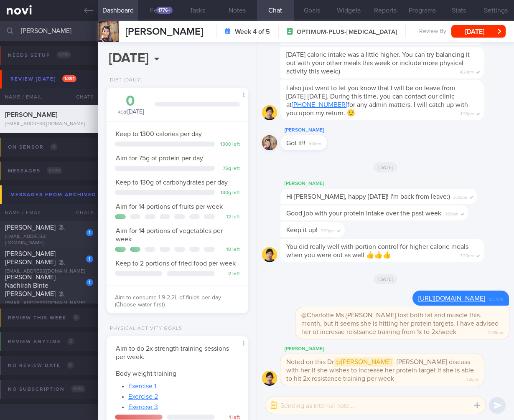  Describe the element at coordinates (65, 194) in the screenshot. I see `div: Messages from Archived` at that location.